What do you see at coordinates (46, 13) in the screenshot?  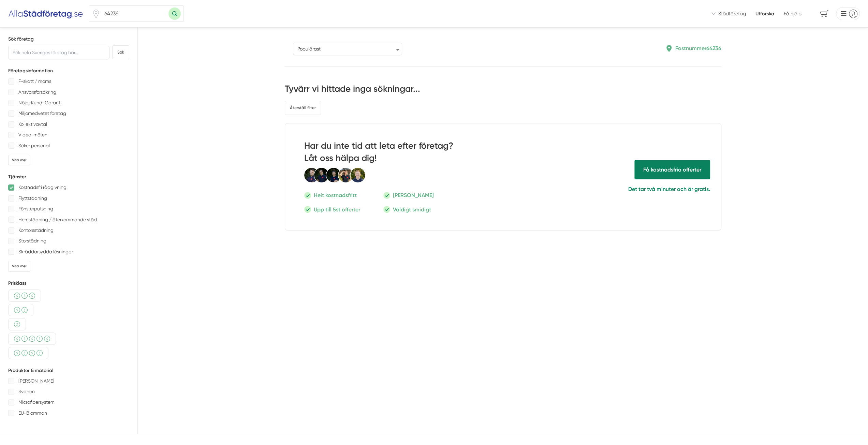 I see `img: Alla Städföretag` at bounding box center [46, 13].